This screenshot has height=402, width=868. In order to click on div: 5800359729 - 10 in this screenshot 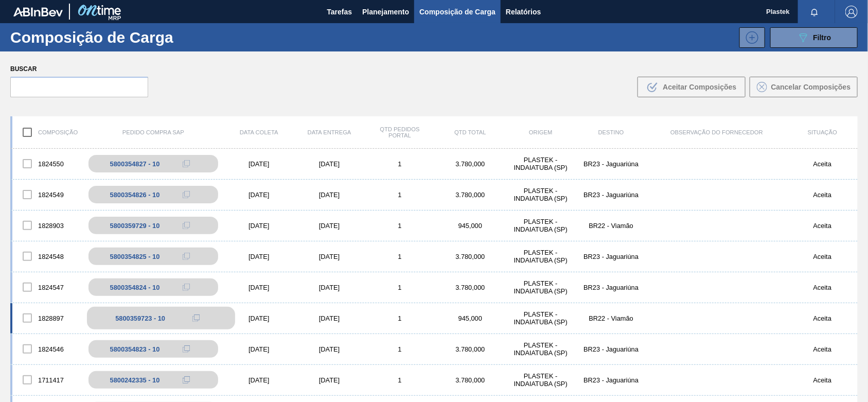, I will do `click(135, 226)`.